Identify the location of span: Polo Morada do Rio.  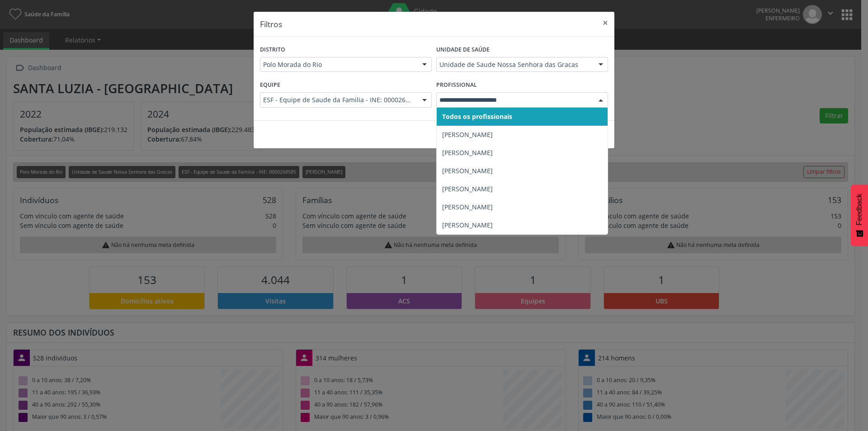
(338, 65).